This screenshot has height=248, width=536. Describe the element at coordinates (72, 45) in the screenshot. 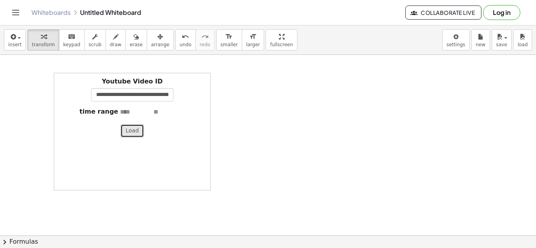

I see `span: keypad` at that location.